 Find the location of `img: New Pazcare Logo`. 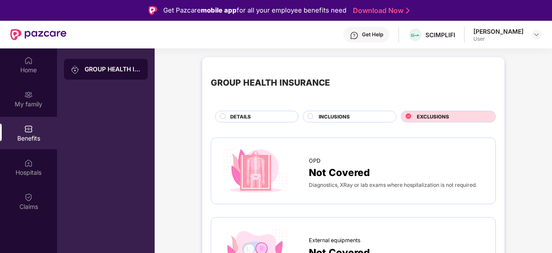

img: New Pazcare Logo is located at coordinates (38, 35).